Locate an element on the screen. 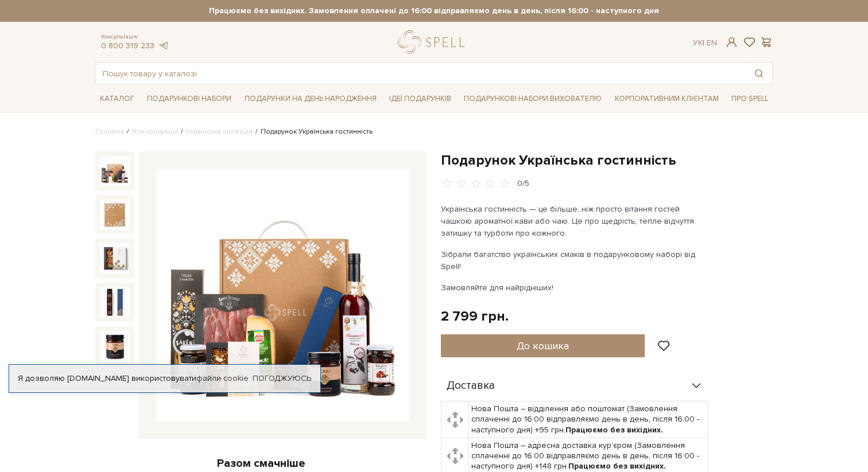 The width and height of the screenshot is (868, 472). span: Доставка is located at coordinates (471, 386).